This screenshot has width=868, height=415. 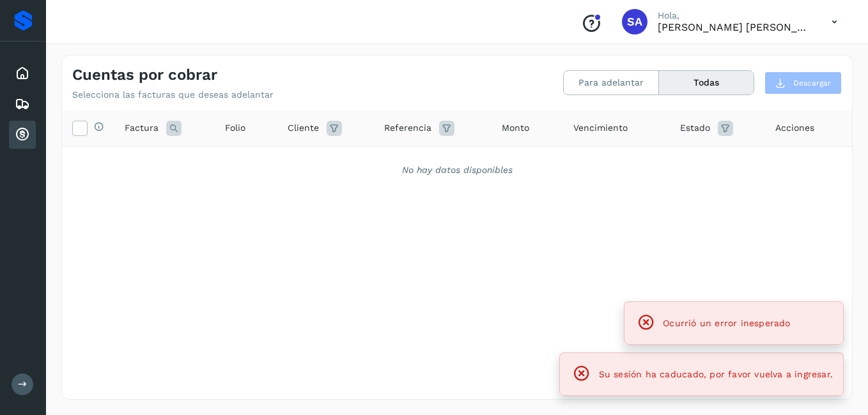 I want to click on span: Factura, so click(x=141, y=128).